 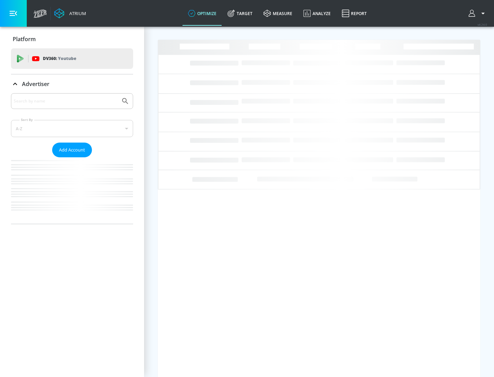 I want to click on span: Add Account, so click(x=72, y=150).